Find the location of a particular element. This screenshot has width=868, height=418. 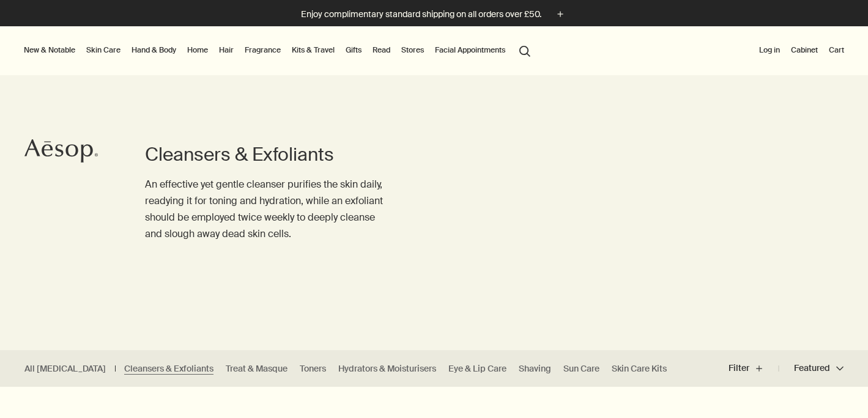

a: Skin Care is located at coordinates (103, 50).